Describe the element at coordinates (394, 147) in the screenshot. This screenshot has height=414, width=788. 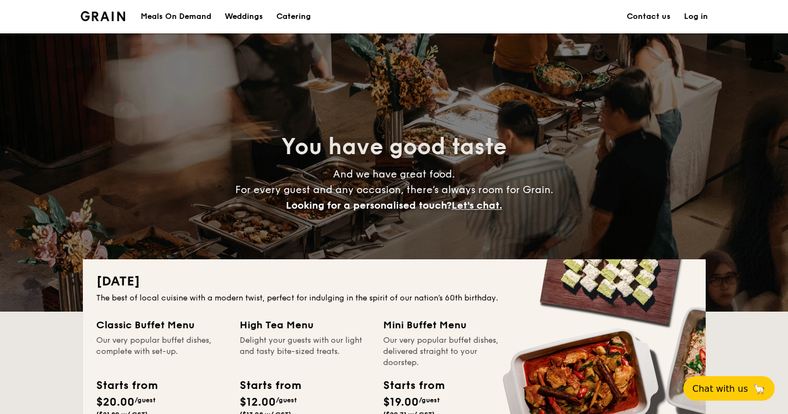
I see `span: You have good taste` at that location.